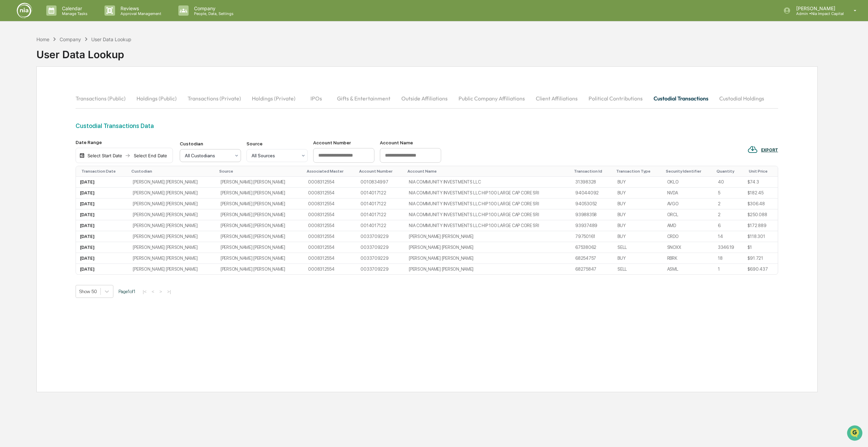 This screenshot has width=868, height=447. I want to click on button: Custodial Holdings, so click(742, 99).